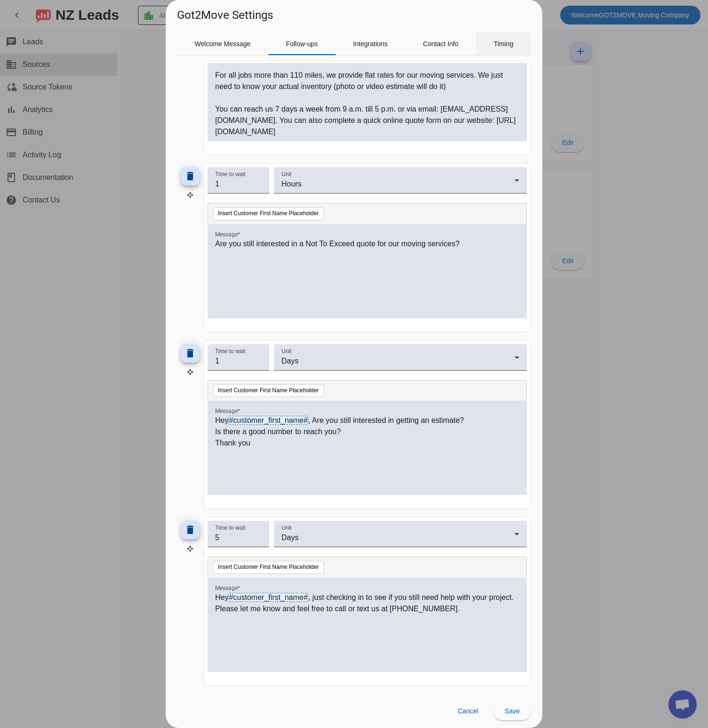 The height and width of the screenshot is (728, 708). I want to click on span: Welcome Message, so click(223, 44).